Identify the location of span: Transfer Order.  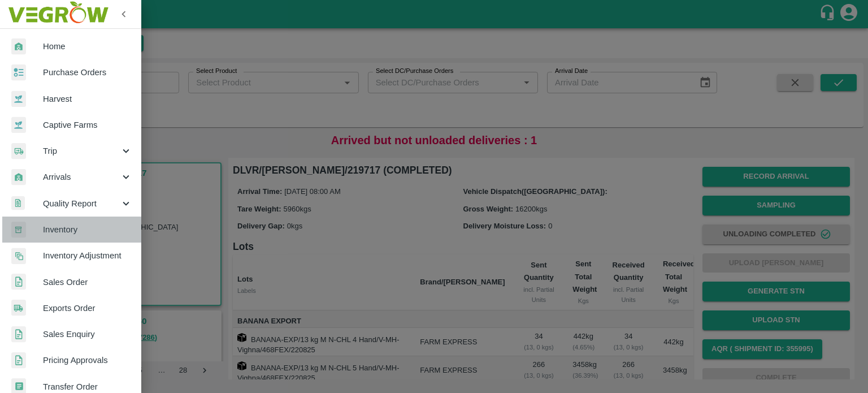
(87, 386).